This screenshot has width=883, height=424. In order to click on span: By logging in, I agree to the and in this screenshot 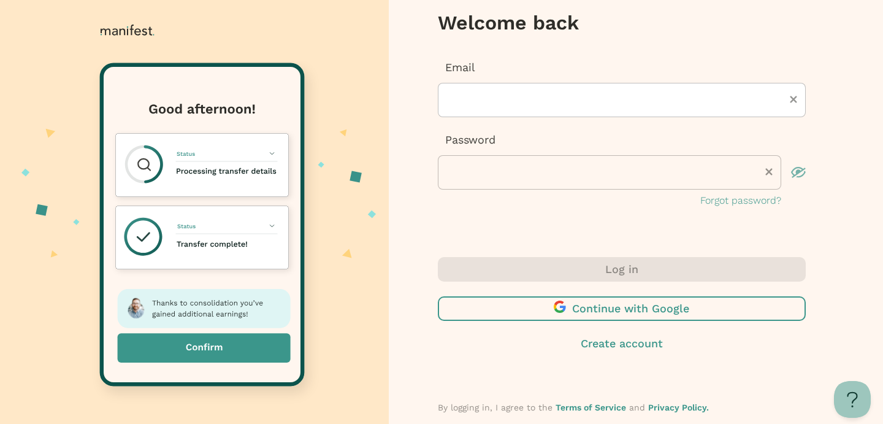, I will do `click(574, 407)`.